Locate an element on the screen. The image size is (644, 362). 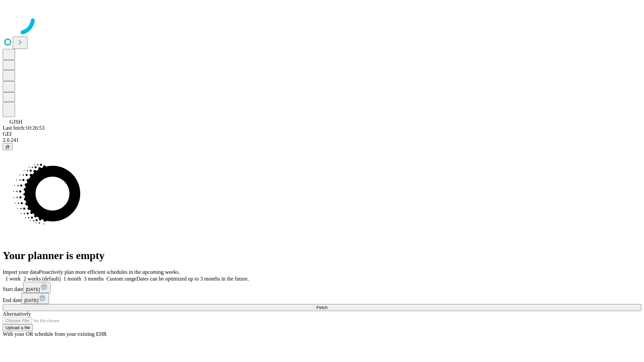
button: Fetch is located at coordinates (322, 307).